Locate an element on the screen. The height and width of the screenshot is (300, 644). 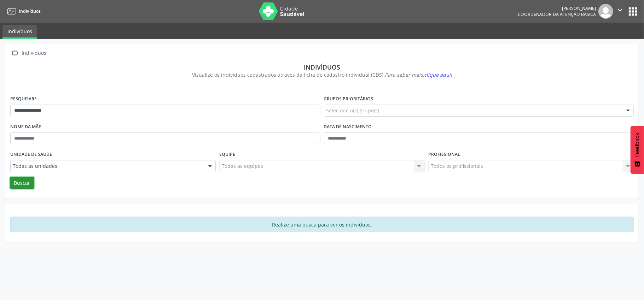
span: Selecione o(s) grupo(s) is located at coordinates (353, 110).